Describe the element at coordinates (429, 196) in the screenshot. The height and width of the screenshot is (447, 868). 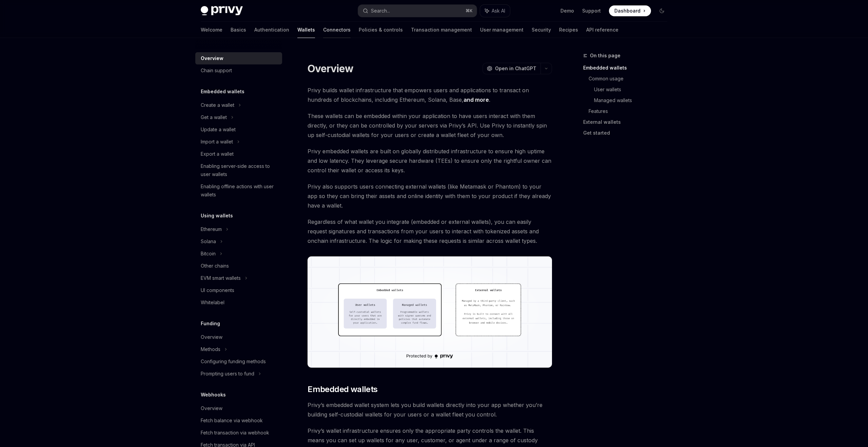
I see `span: Privy also supports users connecting external wallets (like Metamask or Phantom) to your app so t...` at that location.